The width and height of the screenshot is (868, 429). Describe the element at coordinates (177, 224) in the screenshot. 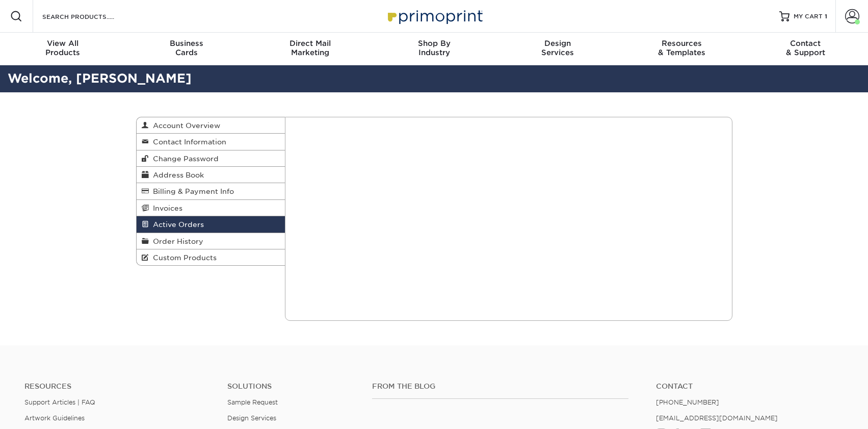

I see `span: Active Orders` at that location.